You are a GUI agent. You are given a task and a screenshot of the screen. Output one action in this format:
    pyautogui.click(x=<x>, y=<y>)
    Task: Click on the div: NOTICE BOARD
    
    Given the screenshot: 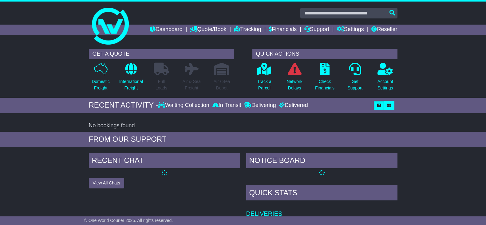 What is the action you would take?
    pyautogui.click(x=322, y=162)
    